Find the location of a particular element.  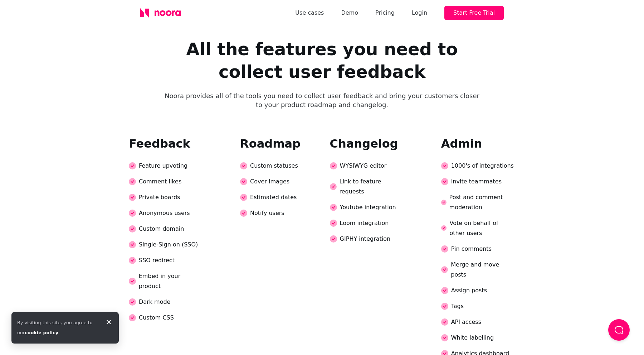

h2: Roadmap is located at coordinates (270, 144).